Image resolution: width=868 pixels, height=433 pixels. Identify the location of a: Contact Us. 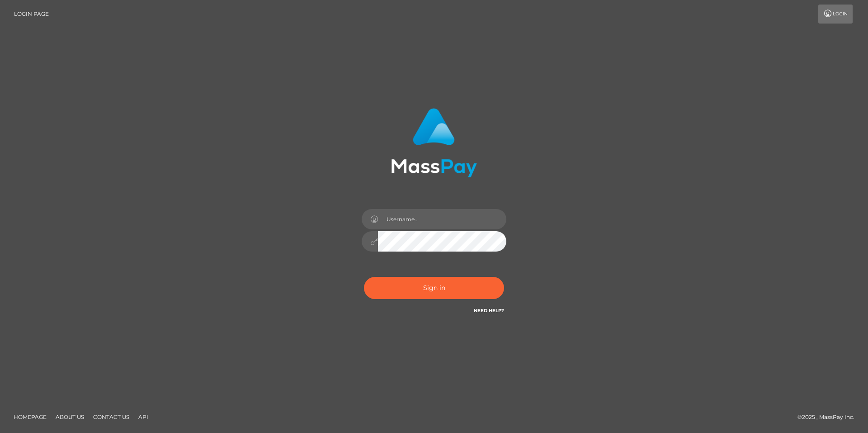
(111, 417).